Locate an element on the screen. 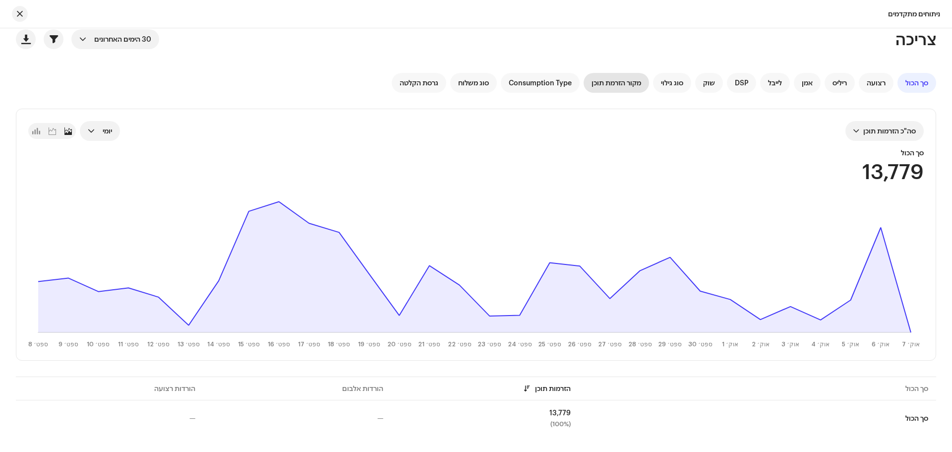 The image size is (952, 452). div: (100%) is located at coordinates (560, 424).